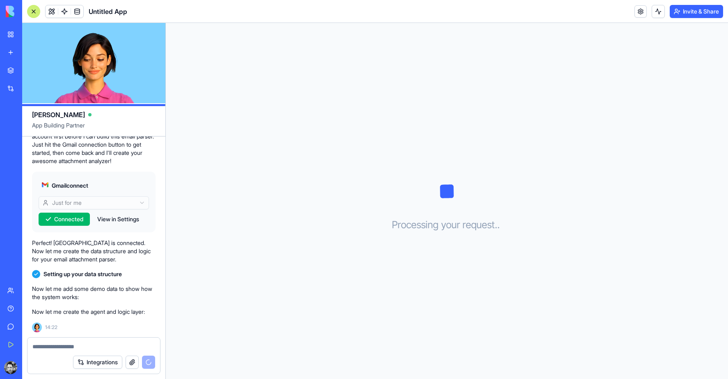 This screenshot has width=728, height=379. Describe the element at coordinates (94, 293) in the screenshot. I see `p: Now let me add some demo data to show how the system works:` at that location.